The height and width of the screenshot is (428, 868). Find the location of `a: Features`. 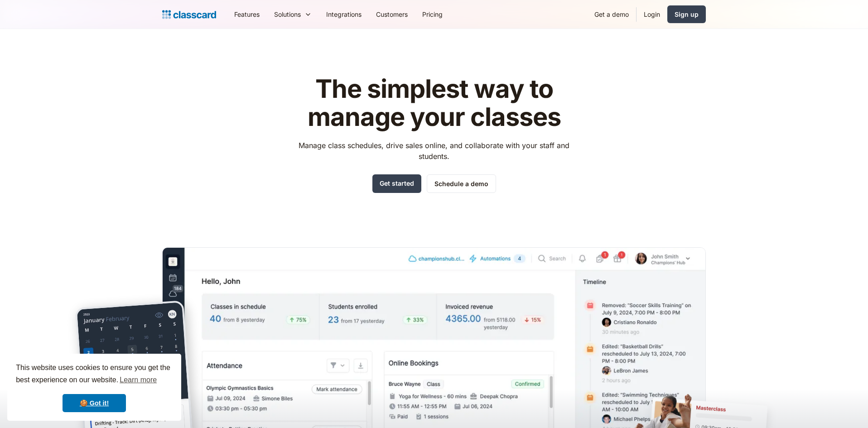

a: Features is located at coordinates (247, 14).